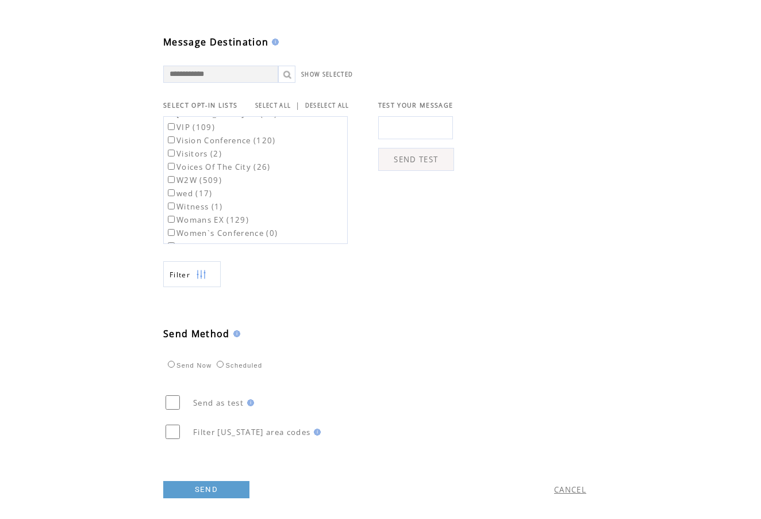 The image size is (761, 519). I want to click on span: Send Method, so click(197, 334).